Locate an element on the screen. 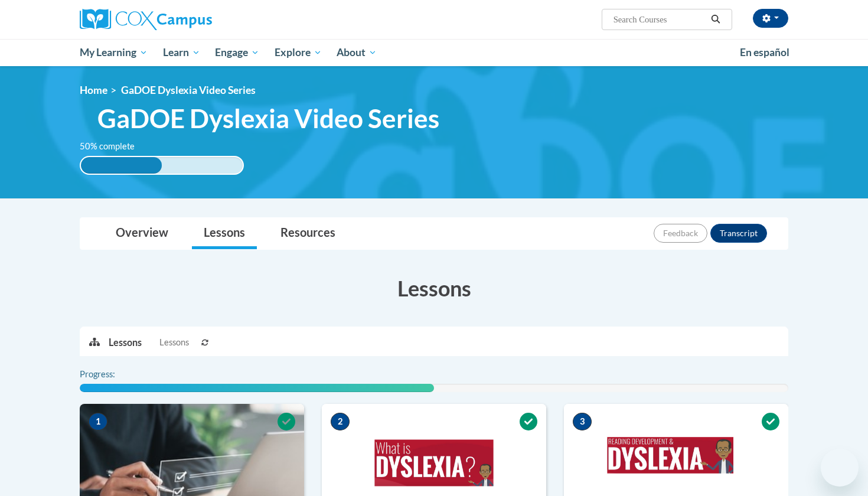 Image resolution: width=868 pixels, height=496 pixels. a: Cox Campus is located at coordinates (192, 19).